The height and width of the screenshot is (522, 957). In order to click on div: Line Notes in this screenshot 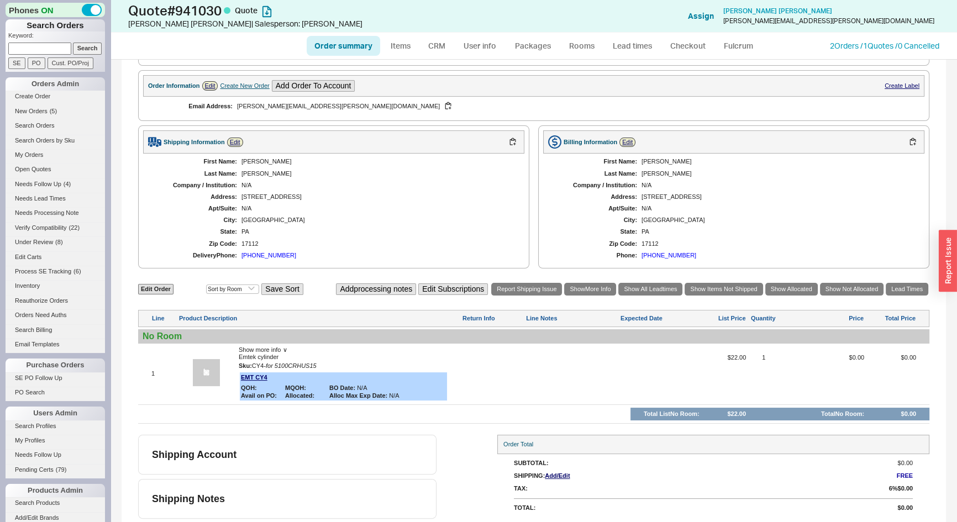, I will do `click(572, 318)`.